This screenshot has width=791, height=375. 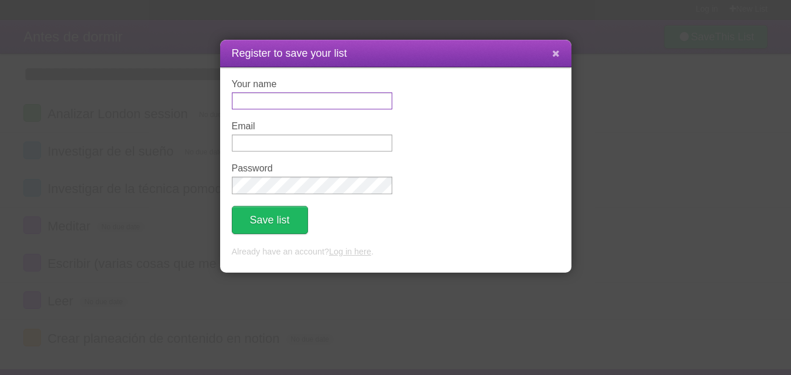 What do you see at coordinates (396, 252) in the screenshot?
I see `p: Already have an account? .` at bounding box center [396, 252].